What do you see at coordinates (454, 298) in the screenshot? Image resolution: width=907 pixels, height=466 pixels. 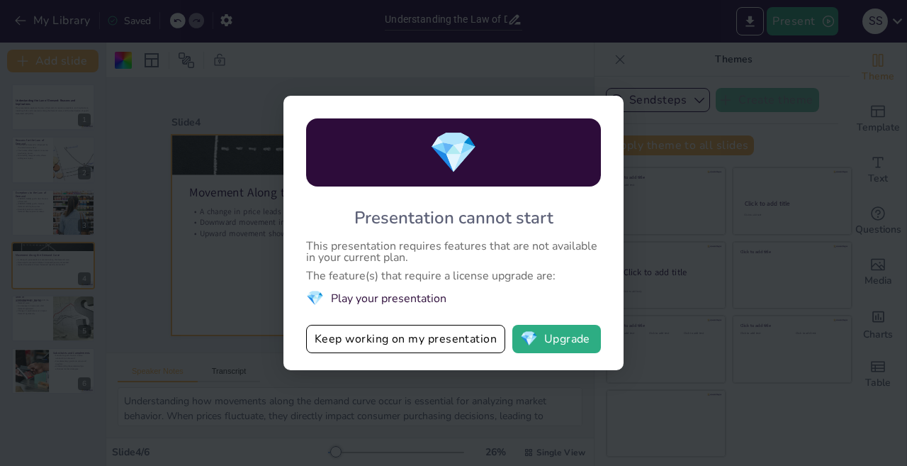 I see `li: Play your presentation` at bounding box center [454, 298].